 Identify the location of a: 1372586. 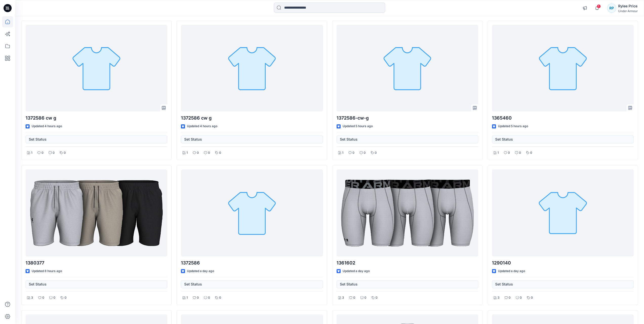
(252, 213).